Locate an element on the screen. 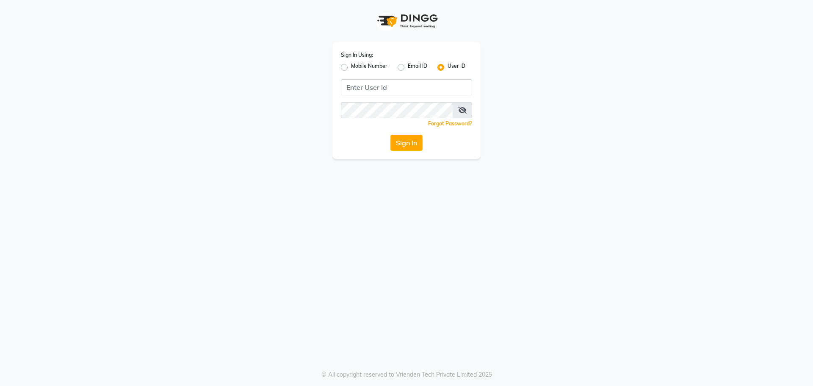 The image size is (813, 386). label: Sign In Using: is located at coordinates (357, 55).